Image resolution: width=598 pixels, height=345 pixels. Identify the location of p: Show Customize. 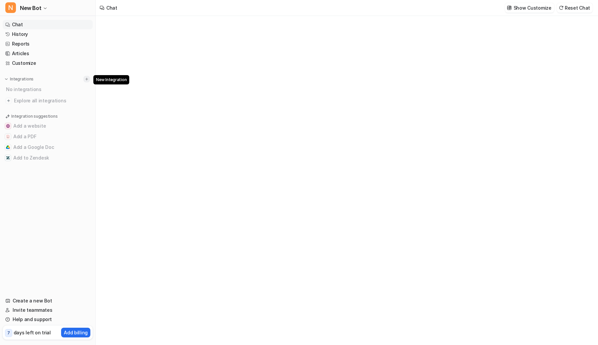
(532, 8).